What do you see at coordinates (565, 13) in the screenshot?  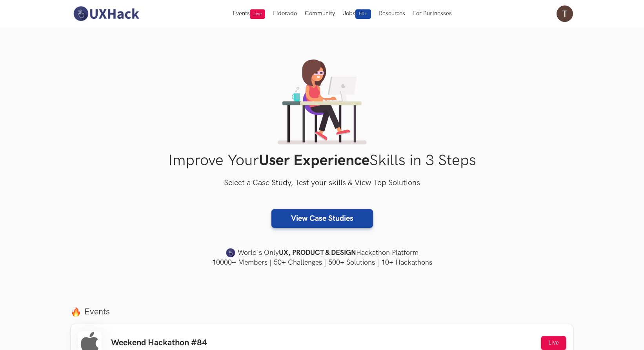 I see `img: Your profile pic` at bounding box center [565, 13].